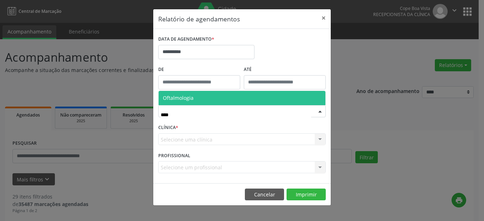 The image size is (484, 221). What do you see at coordinates (324, 18) in the screenshot?
I see `button: Close` at bounding box center [324, 18].